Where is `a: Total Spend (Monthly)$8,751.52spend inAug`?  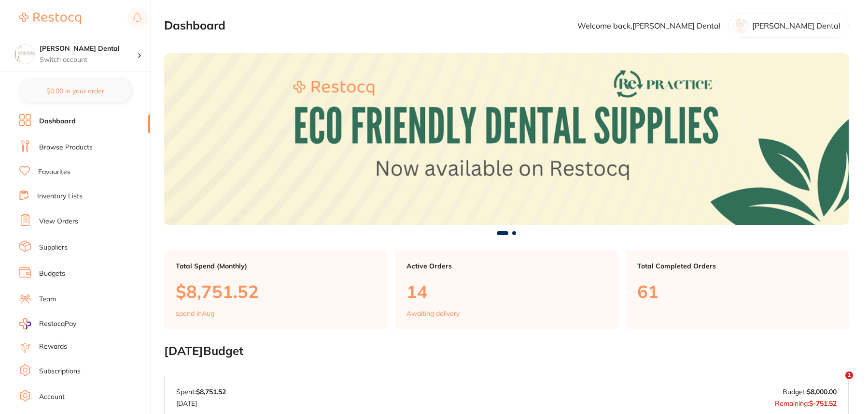 a: Total Spend (Monthly)$8,751.52spend inAug is located at coordinates (276, 290).